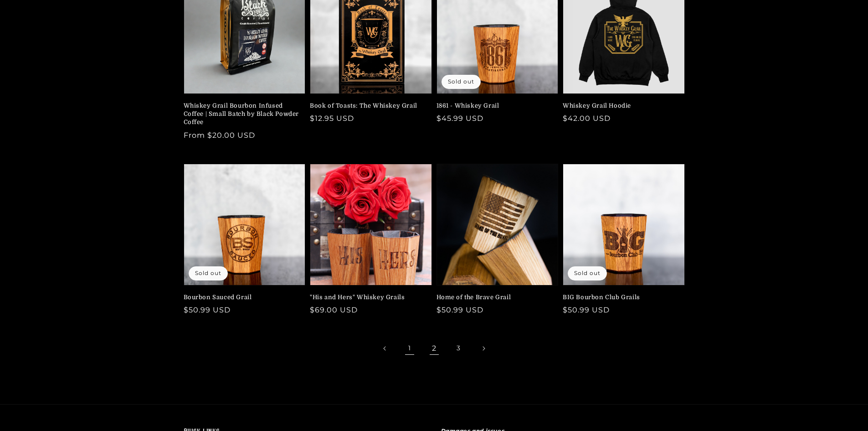 The height and width of the screenshot is (431, 868). I want to click on nav: Pagination, so click(434, 349).